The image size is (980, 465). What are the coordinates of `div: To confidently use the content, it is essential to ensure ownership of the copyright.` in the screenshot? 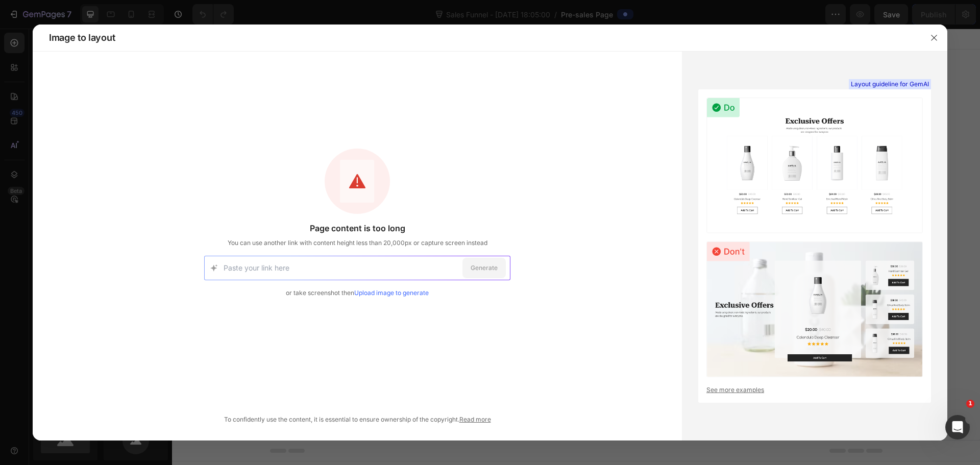 It's located at (357, 419).